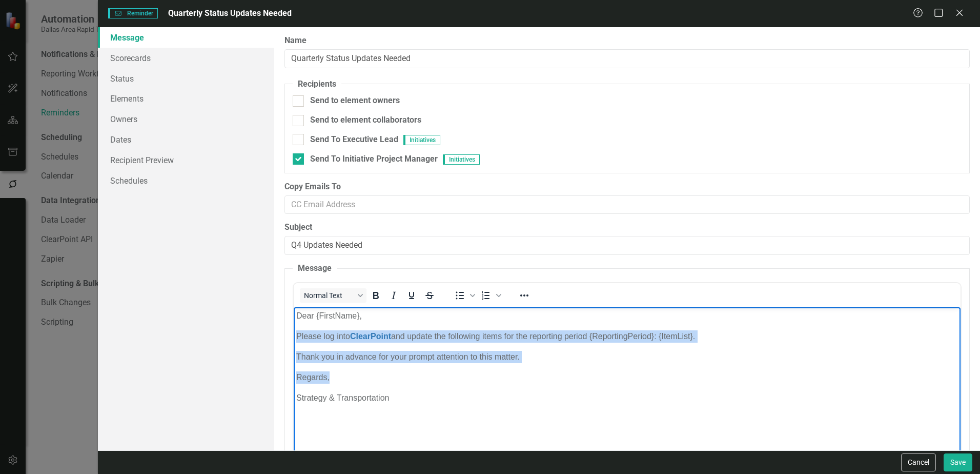  Describe the element at coordinates (186, 38) in the screenshot. I see `a: Message` at that location.